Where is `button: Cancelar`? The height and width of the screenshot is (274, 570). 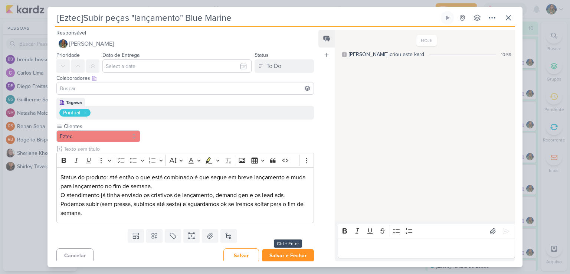 button: Cancelar is located at coordinates (75, 255).